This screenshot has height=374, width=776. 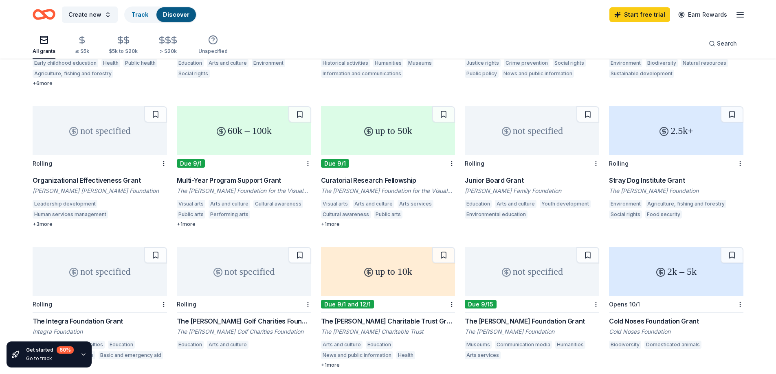 I want to click on div: Youth development, so click(x=565, y=204).